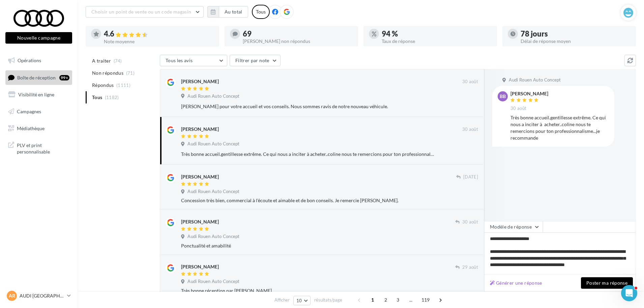  What do you see at coordinates (30, 127) in the screenshot?
I see `span: Médiathèque` at bounding box center [30, 127].